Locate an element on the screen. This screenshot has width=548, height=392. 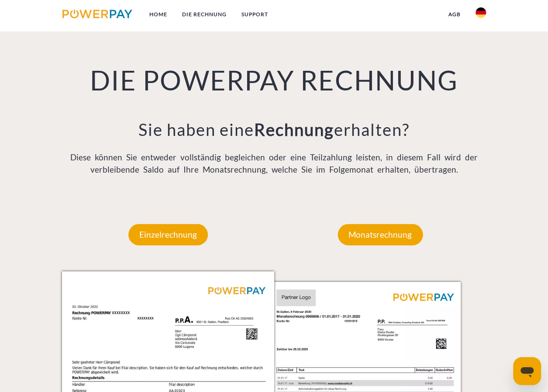
b: Rechnung is located at coordinates (294, 130).